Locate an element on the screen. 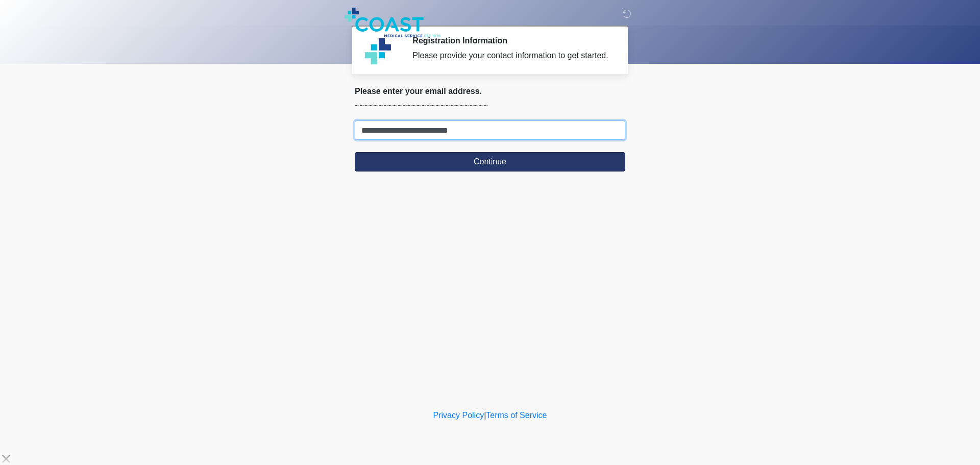 This screenshot has height=465, width=980. a: Privacy Policy is located at coordinates (459, 415).